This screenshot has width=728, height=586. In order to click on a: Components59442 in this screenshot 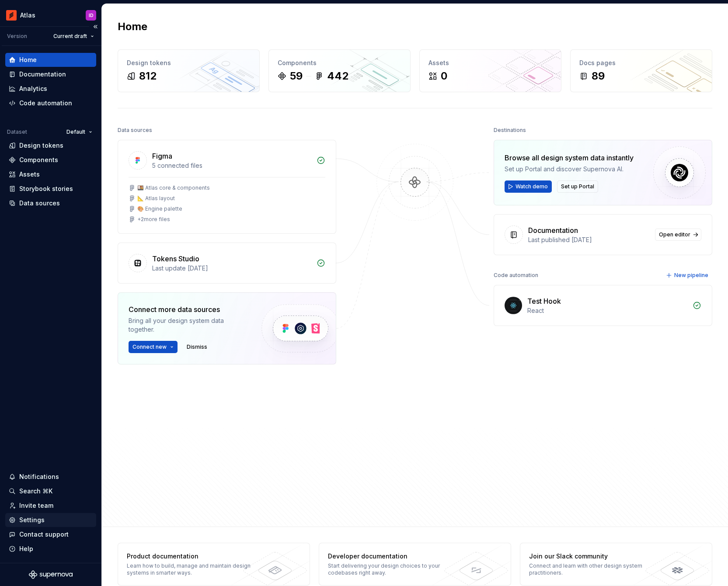, I will do `click(340, 71)`.